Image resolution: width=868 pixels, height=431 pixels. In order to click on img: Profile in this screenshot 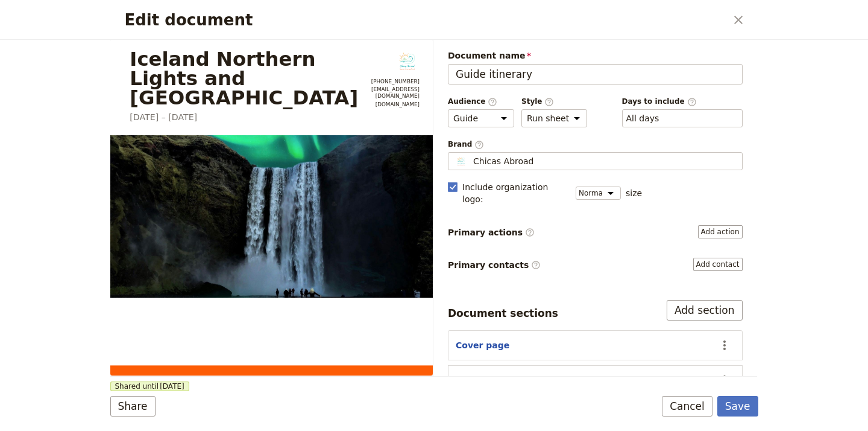, I will do `click(461, 161)`.